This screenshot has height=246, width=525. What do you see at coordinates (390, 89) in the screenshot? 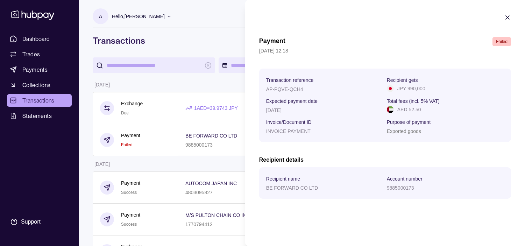
I see `img: jp` at bounding box center [390, 89].